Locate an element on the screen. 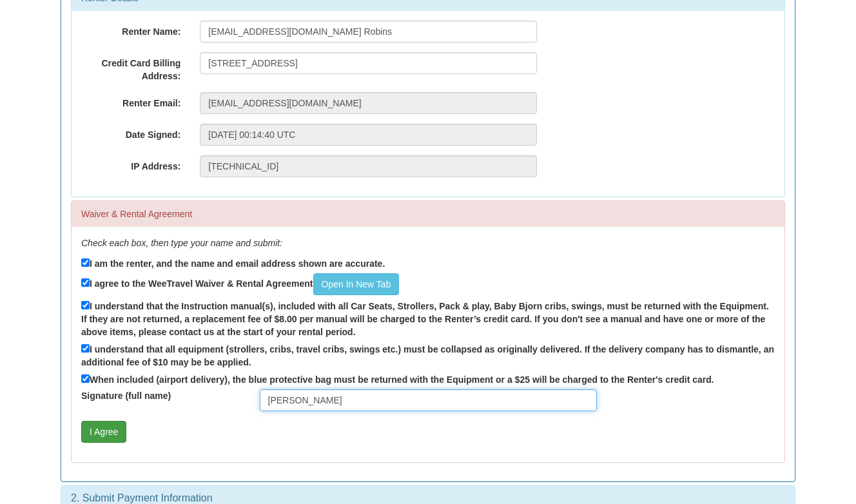 The image size is (856, 504). label: When included (airport delivery), the blue protective bag must be returned with the Equipment or ... is located at coordinates (397, 378).